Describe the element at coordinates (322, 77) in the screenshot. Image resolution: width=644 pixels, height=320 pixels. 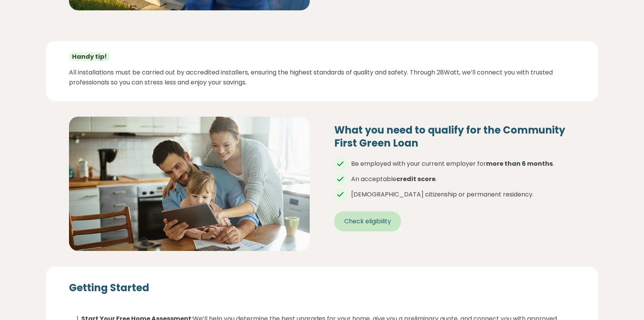
I see `p: All installations must be carried out by accredited installers, ensuring the highest standards of...` at that location.